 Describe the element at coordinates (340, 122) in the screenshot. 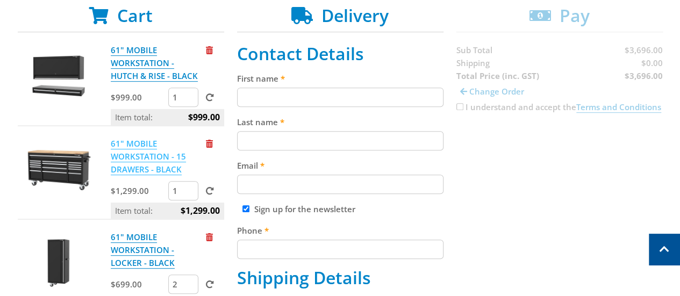

I see `label: Last name` at that location.